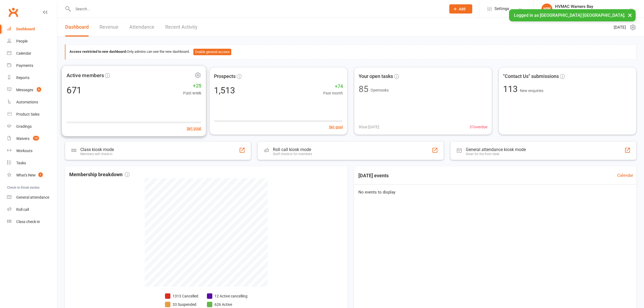 The image size is (644, 308). I want to click on div: 671, so click(74, 90).